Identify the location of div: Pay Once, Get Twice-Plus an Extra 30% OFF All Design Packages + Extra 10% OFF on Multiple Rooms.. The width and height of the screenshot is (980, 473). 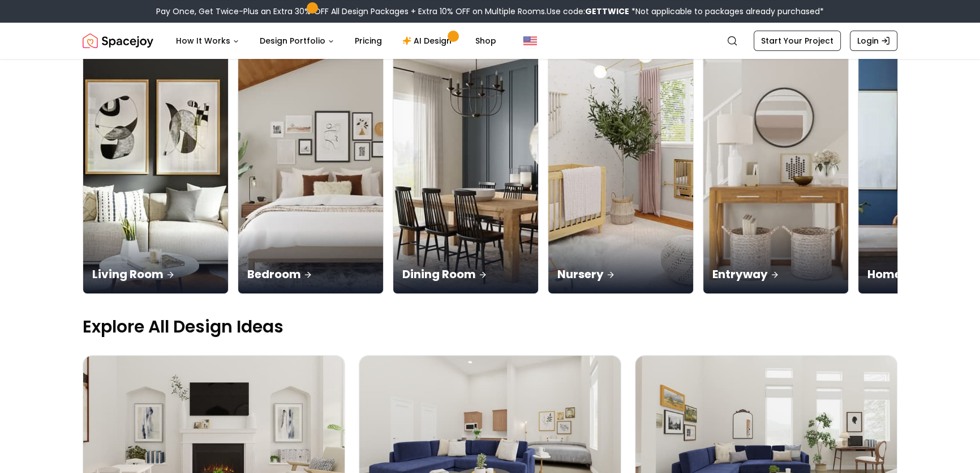
(490, 11).